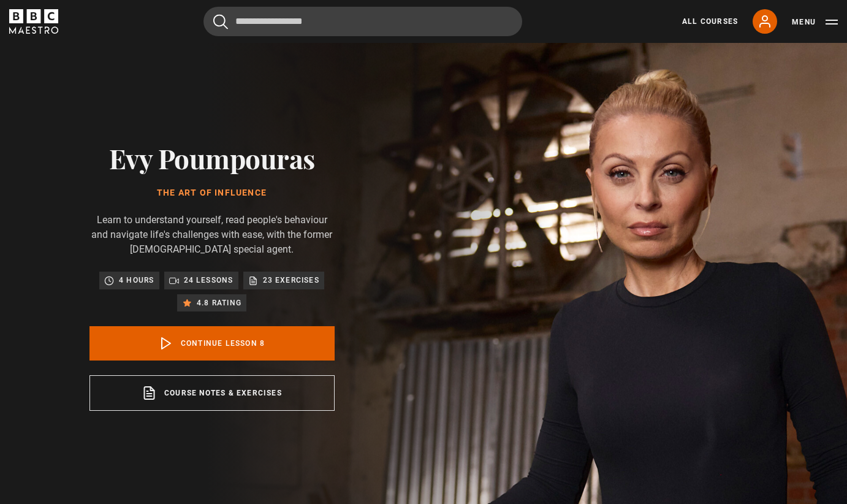 This screenshot has height=504, width=847. What do you see at coordinates (209, 280) in the screenshot?
I see `p: 24 lessons` at bounding box center [209, 280].